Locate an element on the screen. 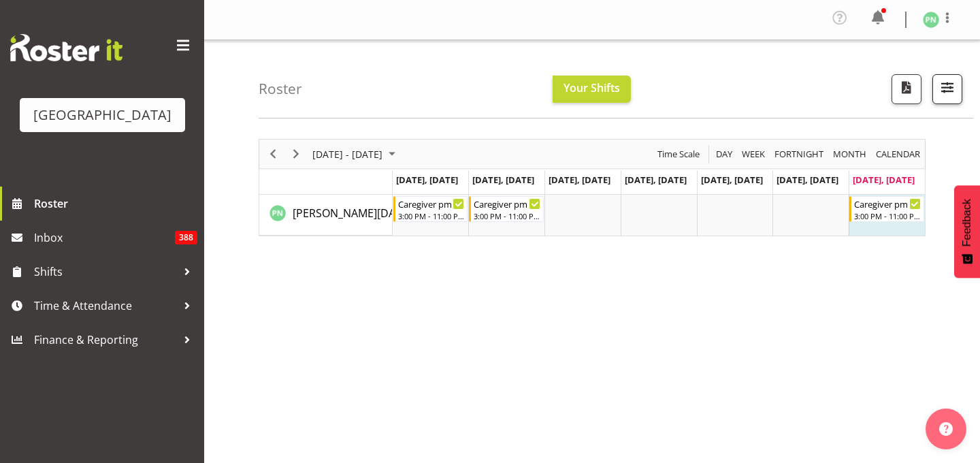  table: Timeline Week of September 7, 2025 is located at coordinates (659, 215).